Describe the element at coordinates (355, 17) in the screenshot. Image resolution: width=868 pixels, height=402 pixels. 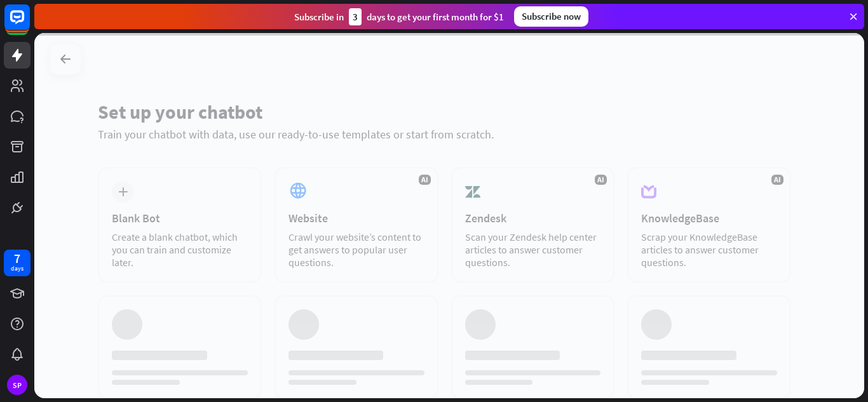
I see `div: 3` at that location.